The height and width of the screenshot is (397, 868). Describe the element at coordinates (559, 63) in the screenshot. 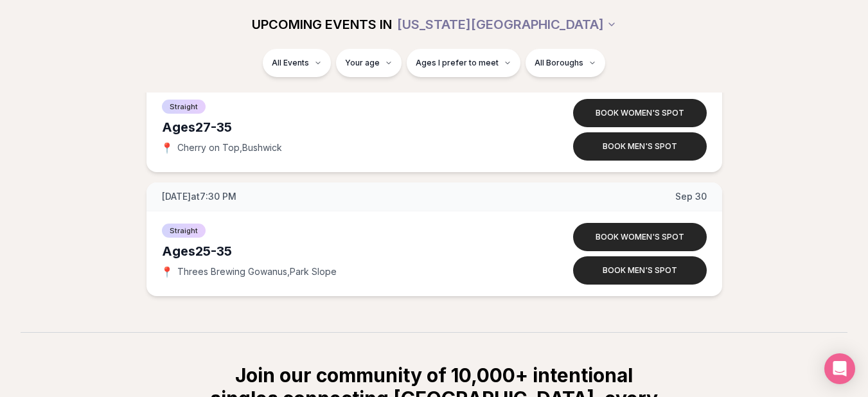

I see `span: All Boroughs` at that location.